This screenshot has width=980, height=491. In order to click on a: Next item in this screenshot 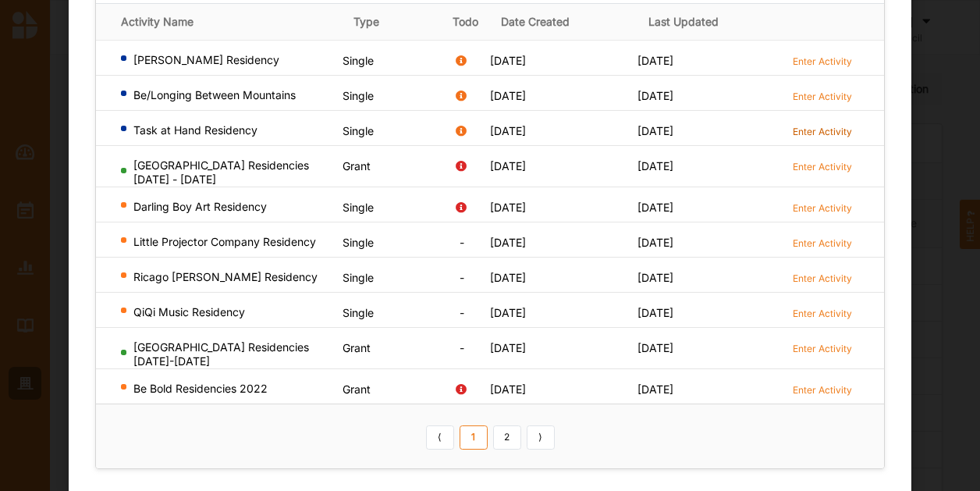, I will do `click(541, 438)`.